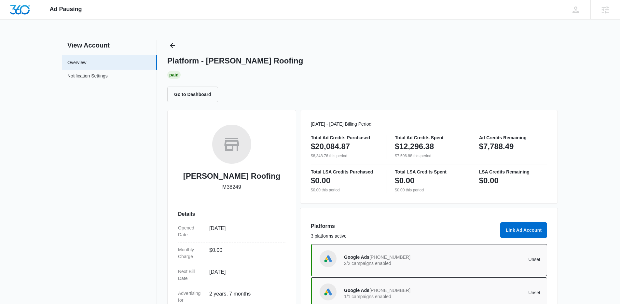  Describe the element at coordinates (66, 9) in the screenshot. I see `span: Ad Pausing` at that location.